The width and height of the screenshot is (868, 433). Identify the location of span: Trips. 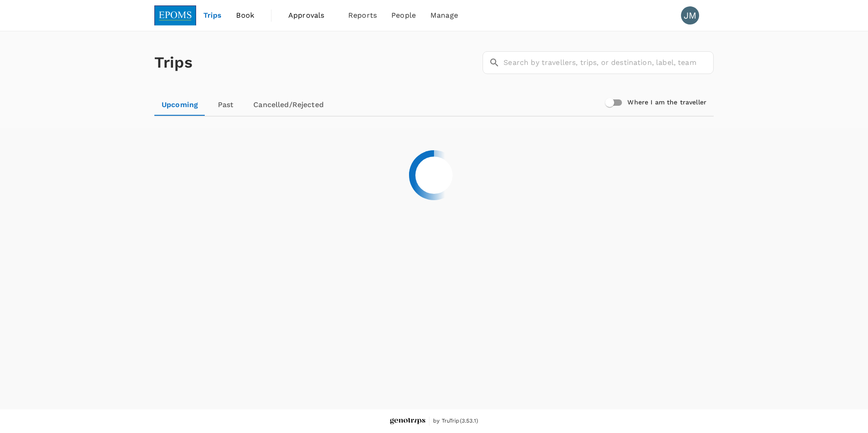
(212, 16).